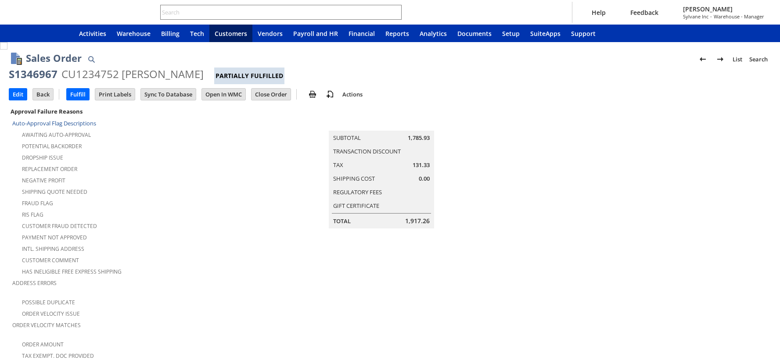 The height and width of the screenshot is (360, 780). I want to click on img: Quick Find, so click(91, 59).